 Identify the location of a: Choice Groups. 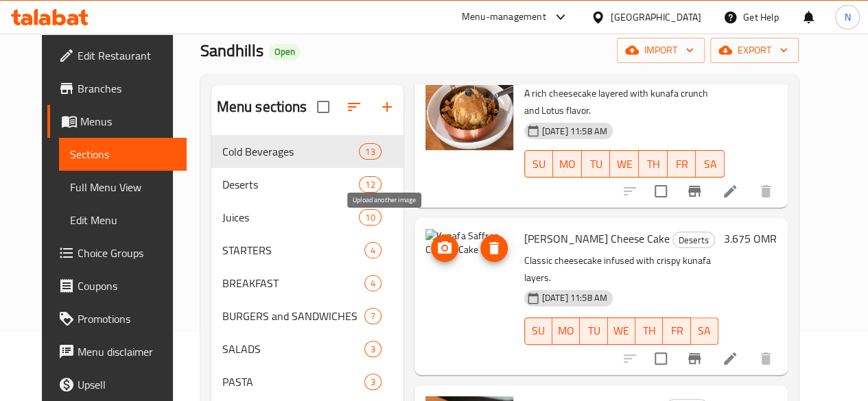
(117, 253).